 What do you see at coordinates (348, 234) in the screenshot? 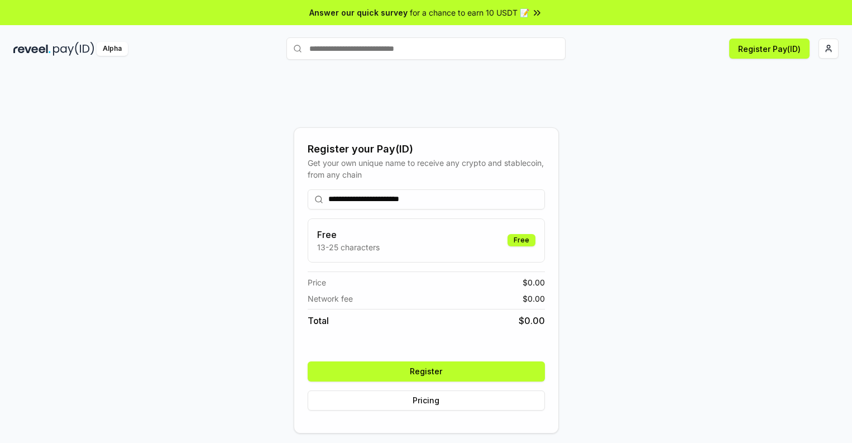
I see `h3: Free` at bounding box center [348, 234].